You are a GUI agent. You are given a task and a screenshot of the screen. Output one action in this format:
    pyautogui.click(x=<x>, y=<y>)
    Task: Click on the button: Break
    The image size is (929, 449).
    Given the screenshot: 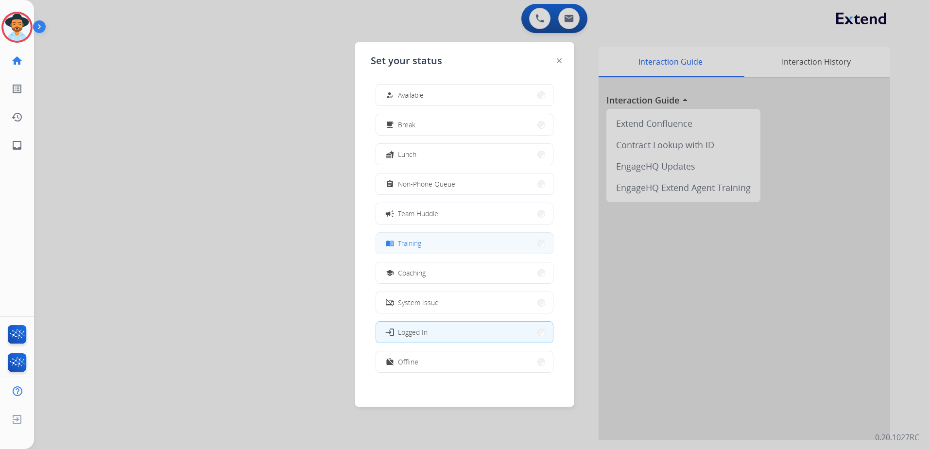 What is the action you would take?
    pyautogui.click(x=464, y=124)
    